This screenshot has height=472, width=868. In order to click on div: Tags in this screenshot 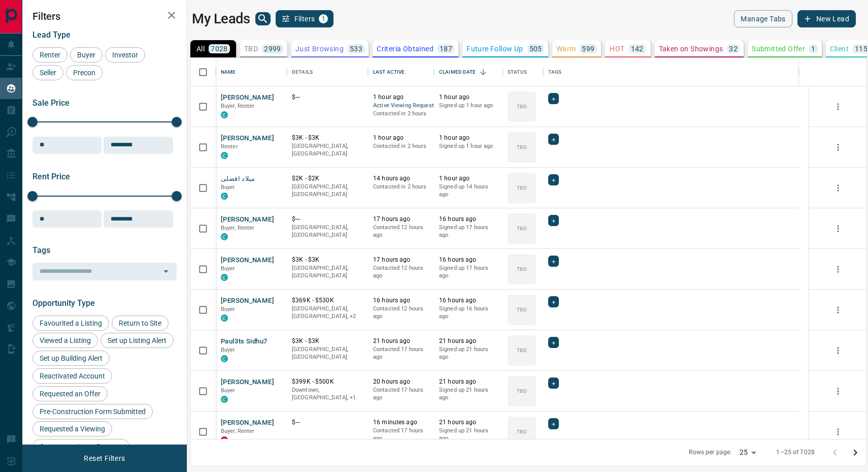, I will do `click(554, 72)`.